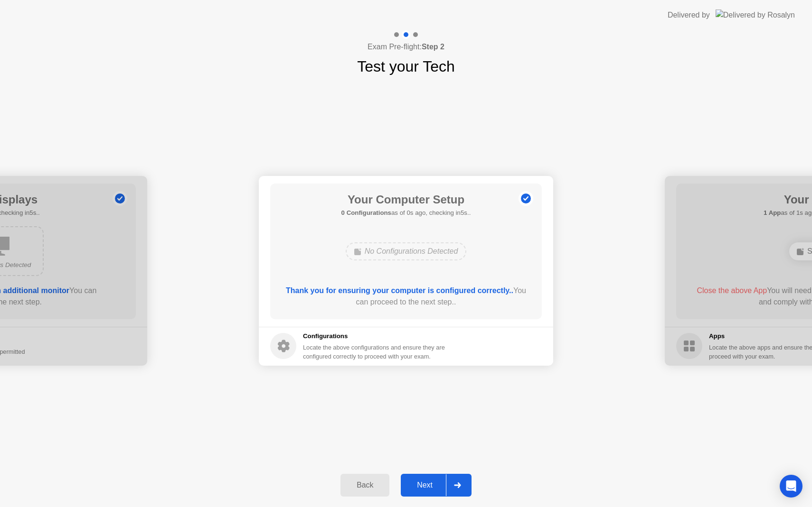  Describe the element at coordinates (406, 296) in the screenshot. I see `div: You can proceed to the next step..` at that location.